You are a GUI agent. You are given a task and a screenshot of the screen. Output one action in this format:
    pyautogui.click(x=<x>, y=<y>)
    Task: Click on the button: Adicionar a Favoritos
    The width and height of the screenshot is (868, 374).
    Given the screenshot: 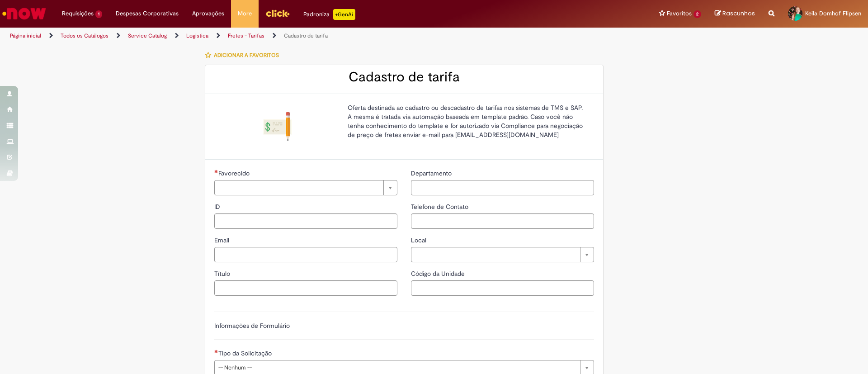 What is the action you would take?
    pyautogui.click(x=245, y=55)
    